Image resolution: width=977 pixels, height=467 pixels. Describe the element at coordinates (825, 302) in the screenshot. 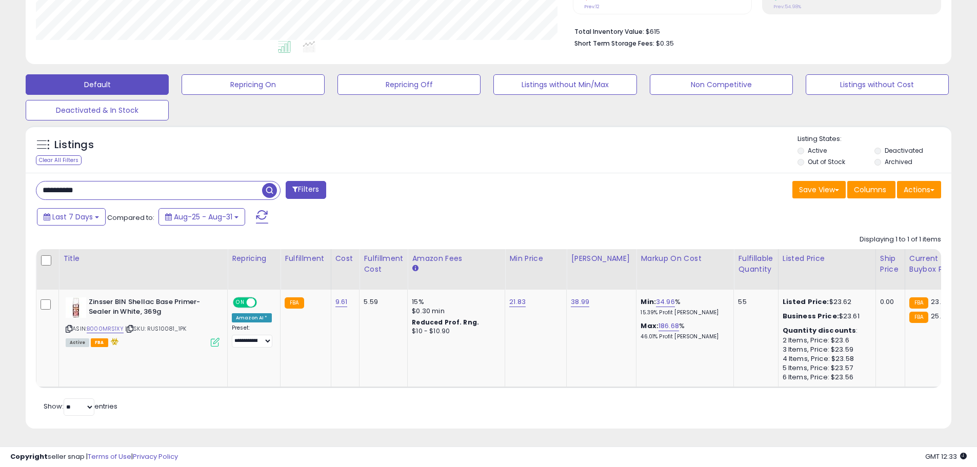

I see `div: $23.62` at that location.